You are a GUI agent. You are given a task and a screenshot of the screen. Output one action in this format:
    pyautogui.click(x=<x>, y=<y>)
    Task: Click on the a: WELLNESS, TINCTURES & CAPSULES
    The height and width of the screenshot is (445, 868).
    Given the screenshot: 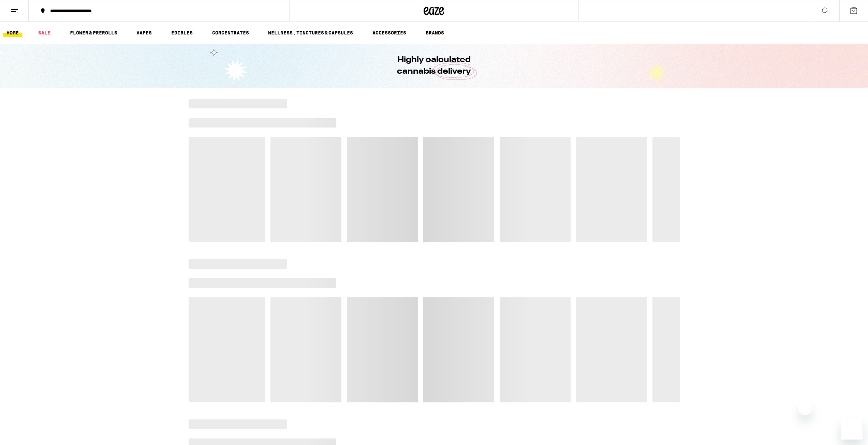 What is the action you would take?
    pyautogui.click(x=310, y=33)
    